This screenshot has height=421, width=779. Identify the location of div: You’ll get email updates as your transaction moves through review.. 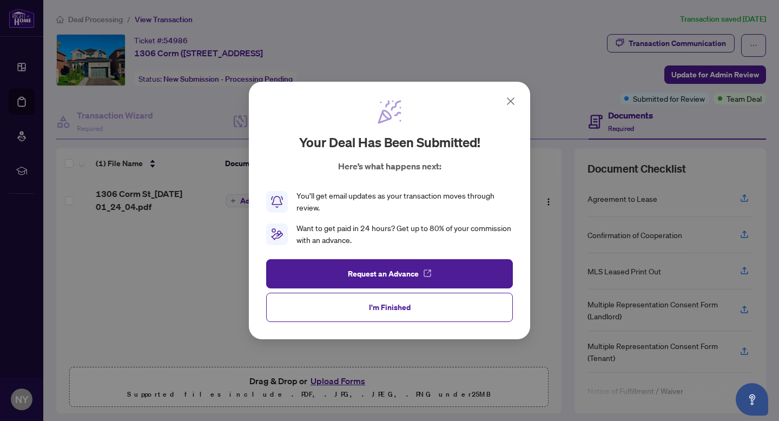
(405, 202).